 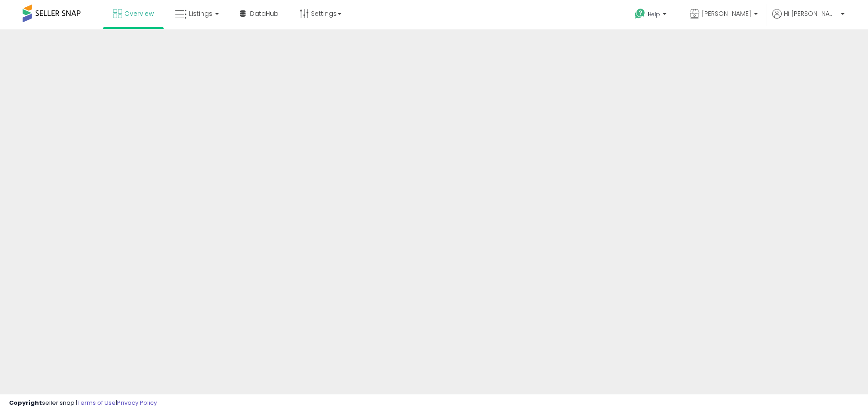 What do you see at coordinates (201, 14) in the screenshot?
I see `span: Listings` at bounding box center [201, 14].